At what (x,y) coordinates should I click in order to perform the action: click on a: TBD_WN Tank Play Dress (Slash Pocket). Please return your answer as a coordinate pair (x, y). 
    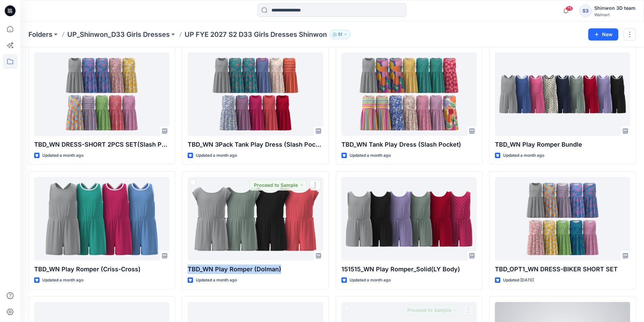
    Looking at the image, I should click on (409, 94).